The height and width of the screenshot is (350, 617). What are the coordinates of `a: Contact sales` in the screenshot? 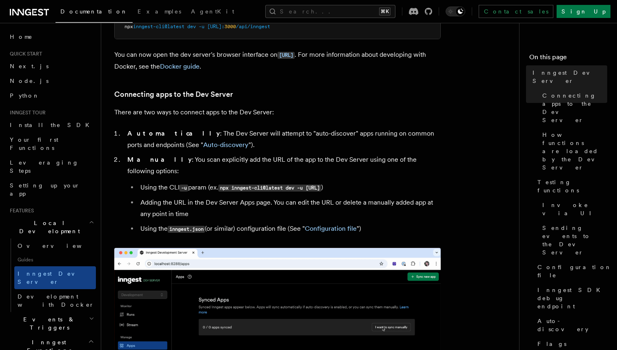 It's located at (516, 11).